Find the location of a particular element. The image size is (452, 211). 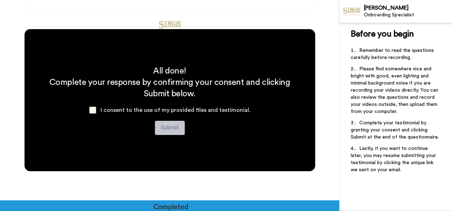

span: All done! is located at coordinates (169, 71).